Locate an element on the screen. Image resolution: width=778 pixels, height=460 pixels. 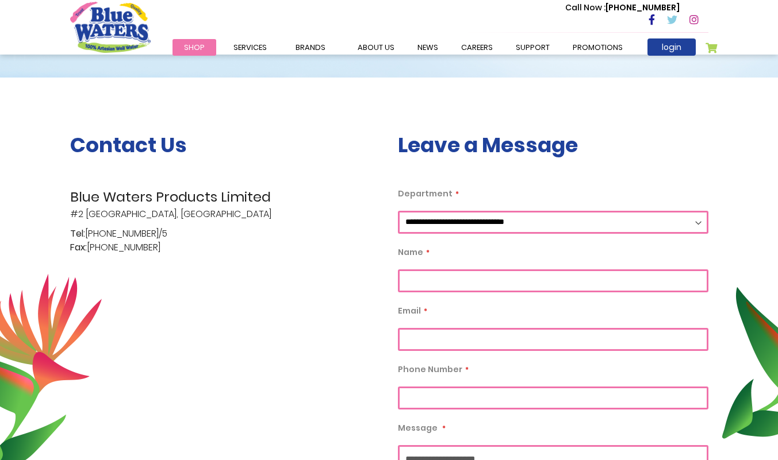
a: login is located at coordinates (671, 47).